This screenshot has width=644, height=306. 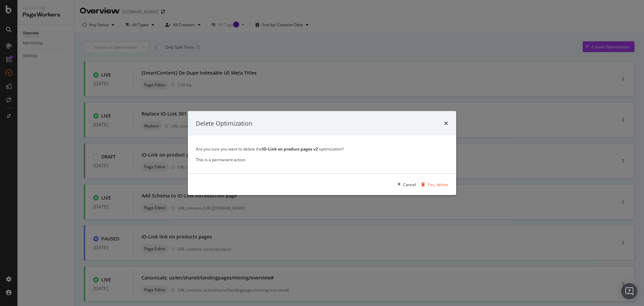 What do you see at coordinates (446, 123) in the screenshot?
I see `div: times` at bounding box center [446, 123].